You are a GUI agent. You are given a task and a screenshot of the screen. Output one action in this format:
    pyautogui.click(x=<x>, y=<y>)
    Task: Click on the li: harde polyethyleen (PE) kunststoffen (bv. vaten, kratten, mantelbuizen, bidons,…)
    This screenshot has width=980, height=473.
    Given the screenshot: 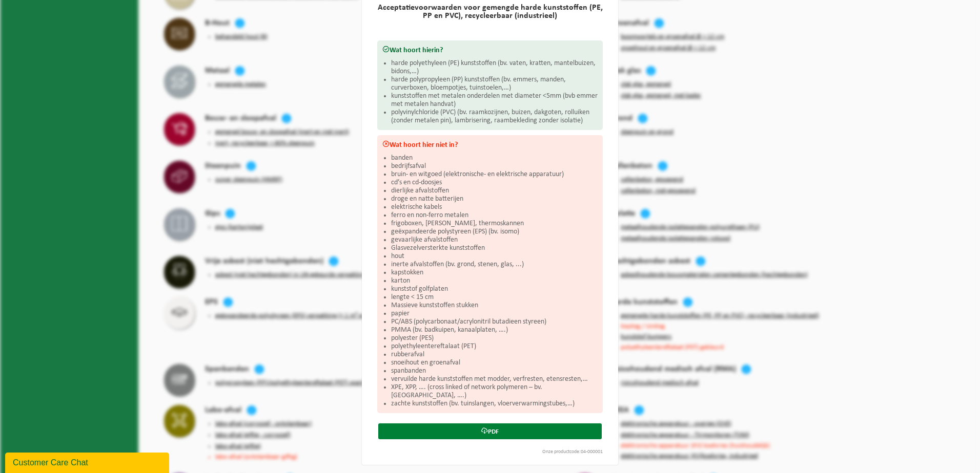 What is the action you would take?
    pyautogui.click(x=494, y=68)
    